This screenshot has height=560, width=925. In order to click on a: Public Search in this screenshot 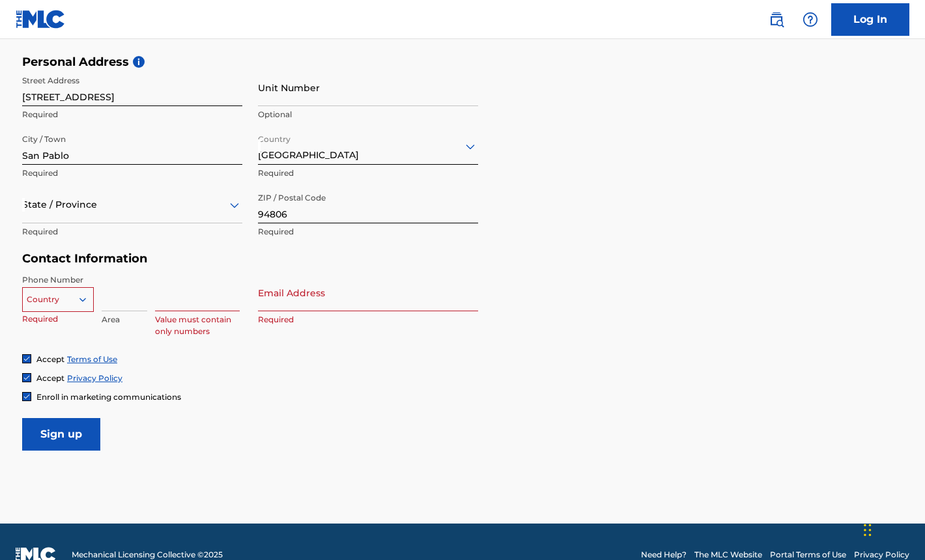, I will do `click(777, 19)`.